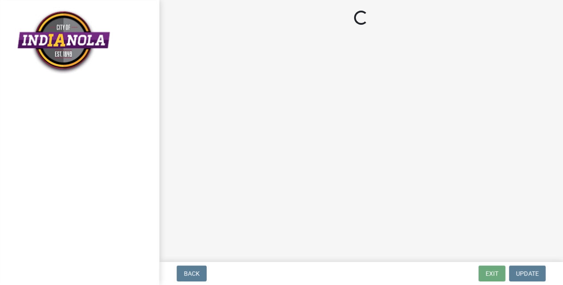  What do you see at coordinates (192, 273) in the screenshot?
I see `button: Back` at bounding box center [192, 273].